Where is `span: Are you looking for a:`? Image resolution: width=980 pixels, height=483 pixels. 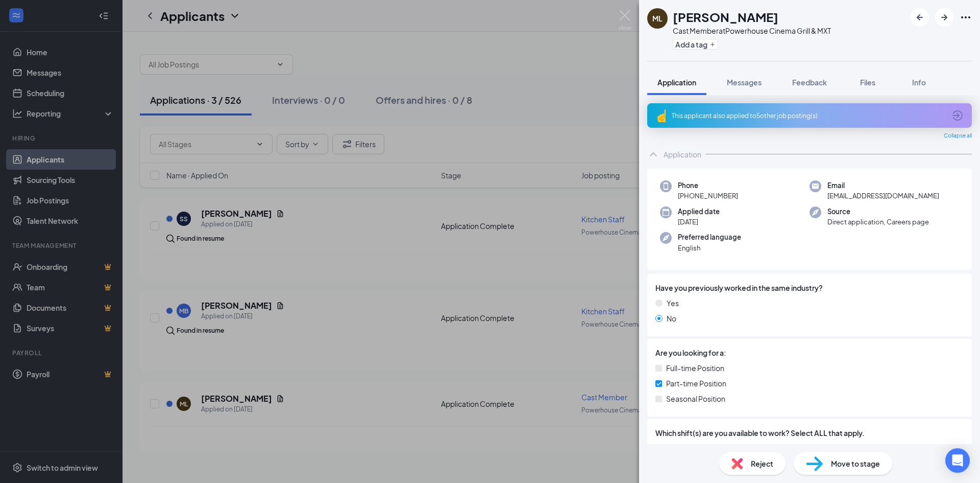
span: Are you looking for a: is located at coordinates (691, 353).